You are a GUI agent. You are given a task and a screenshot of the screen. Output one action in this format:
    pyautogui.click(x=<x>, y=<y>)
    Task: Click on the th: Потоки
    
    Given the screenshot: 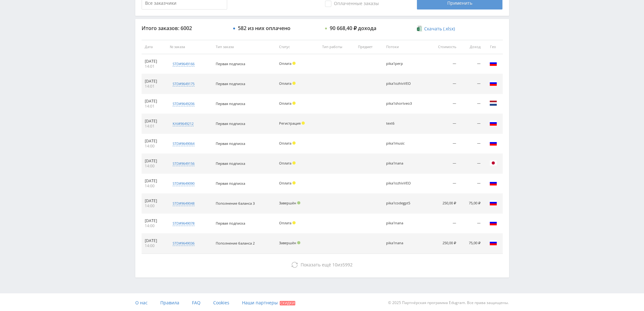 What is the action you would take?
    pyautogui.click(x=404, y=47)
    